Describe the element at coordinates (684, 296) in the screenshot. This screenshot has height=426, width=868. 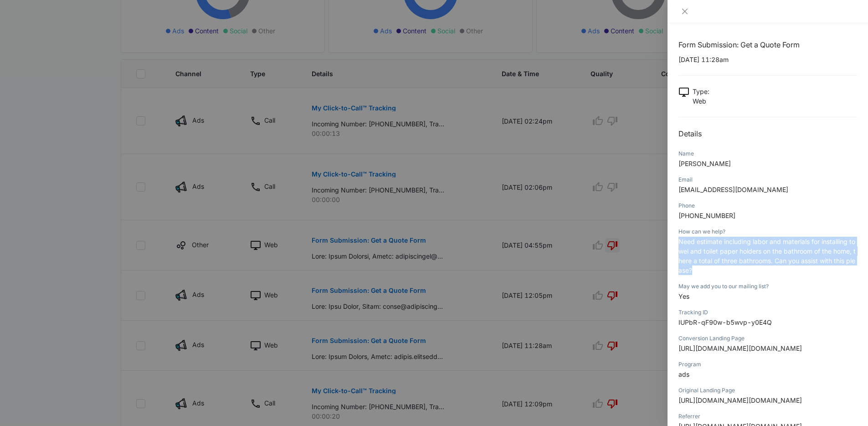
I see `span: Yes` at that location.